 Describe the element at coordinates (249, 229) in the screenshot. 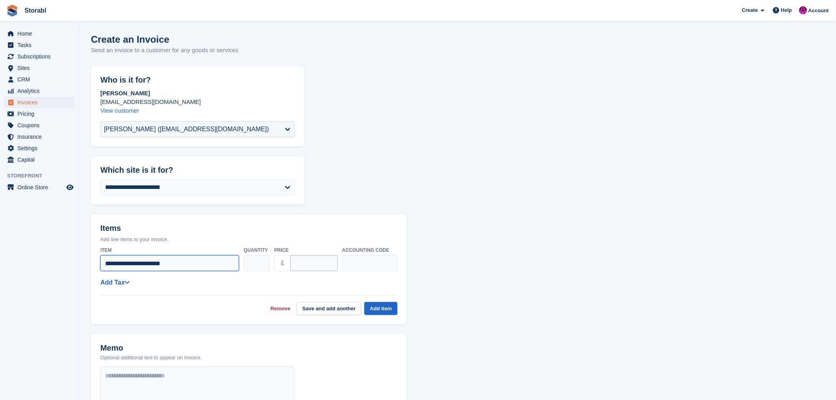

I see `h2: Items` at that location.